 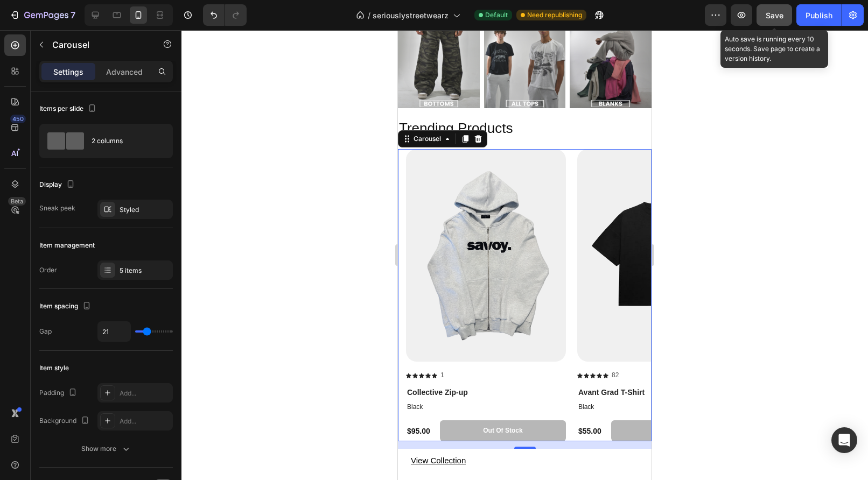 I want to click on div: 2 columns, so click(x=125, y=141).